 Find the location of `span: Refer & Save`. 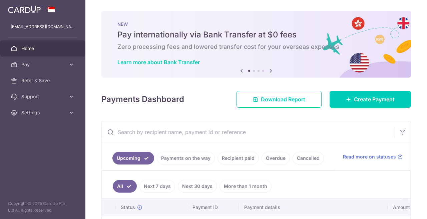

span: Refer & Save is located at coordinates (43, 80).